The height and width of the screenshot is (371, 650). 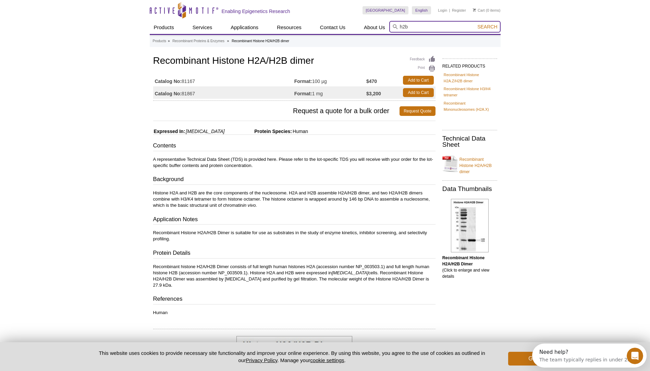 I want to click on a: Recombinant Histone H2A/H2B dimer, so click(x=470, y=163).